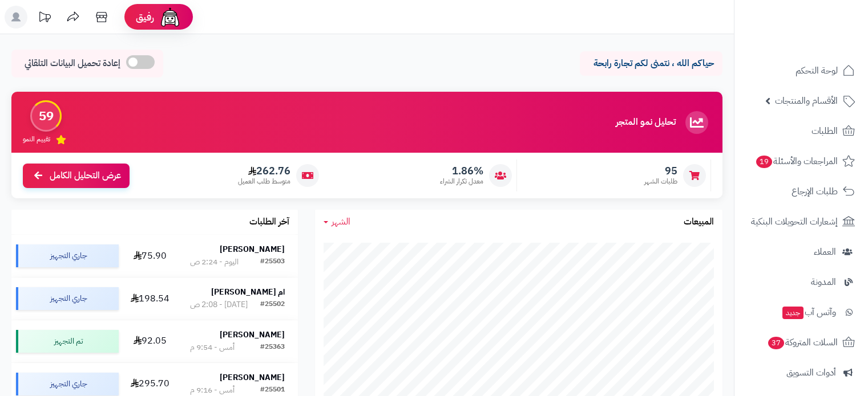 The height and width of the screenshot is (396, 868). What do you see at coordinates (825, 131) in the screenshot?
I see `span: الطلبات` at bounding box center [825, 131].